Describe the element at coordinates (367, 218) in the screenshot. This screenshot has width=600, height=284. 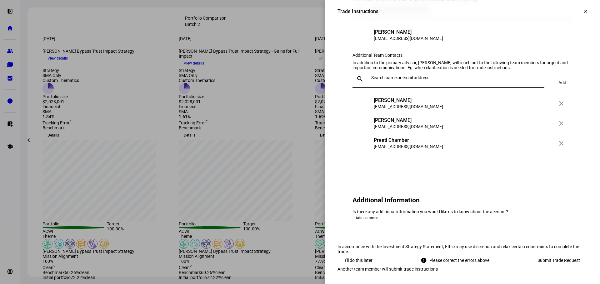
I see `span: Add comment` at that location.